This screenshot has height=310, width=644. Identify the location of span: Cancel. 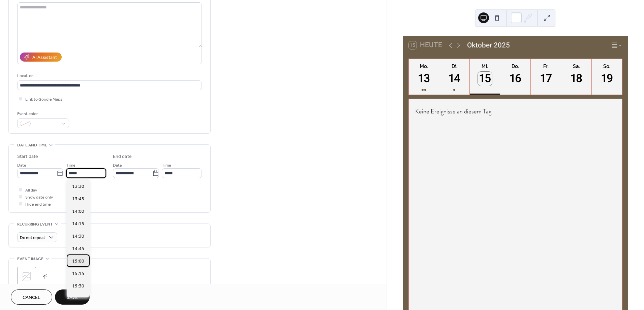
(31, 298).